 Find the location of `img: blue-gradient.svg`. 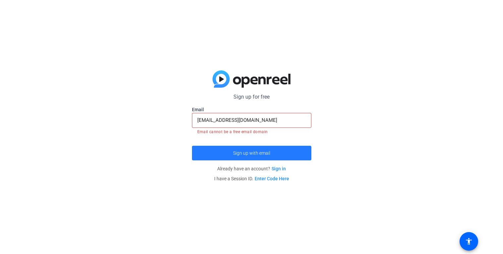

img: blue-gradient.svg is located at coordinates (251, 79).